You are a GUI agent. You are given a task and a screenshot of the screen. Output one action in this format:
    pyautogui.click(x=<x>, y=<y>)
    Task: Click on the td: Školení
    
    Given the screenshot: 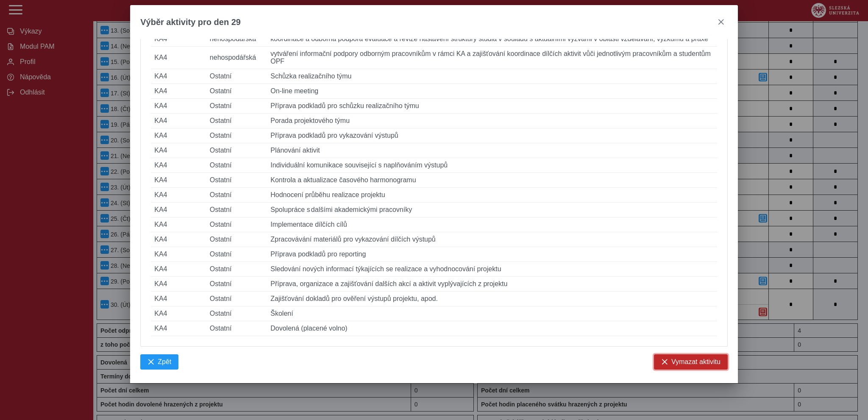 What is the action you would take?
    pyautogui.click(x=492, y=314)
    